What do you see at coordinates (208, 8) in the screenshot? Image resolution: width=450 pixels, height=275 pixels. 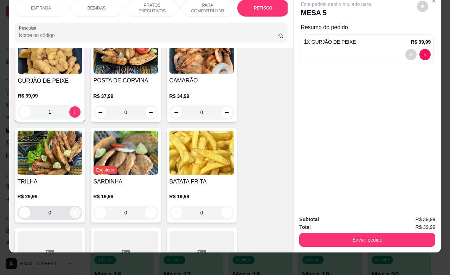 I see `p: PARA COMPARTILHAR` at bounding box center [208, 8].